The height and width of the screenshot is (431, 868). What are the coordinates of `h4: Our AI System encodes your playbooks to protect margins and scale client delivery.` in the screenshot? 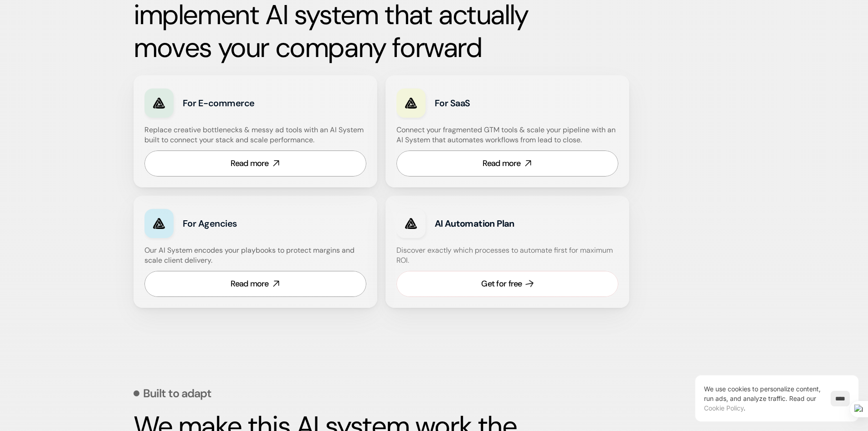 It's located at (255, 255).